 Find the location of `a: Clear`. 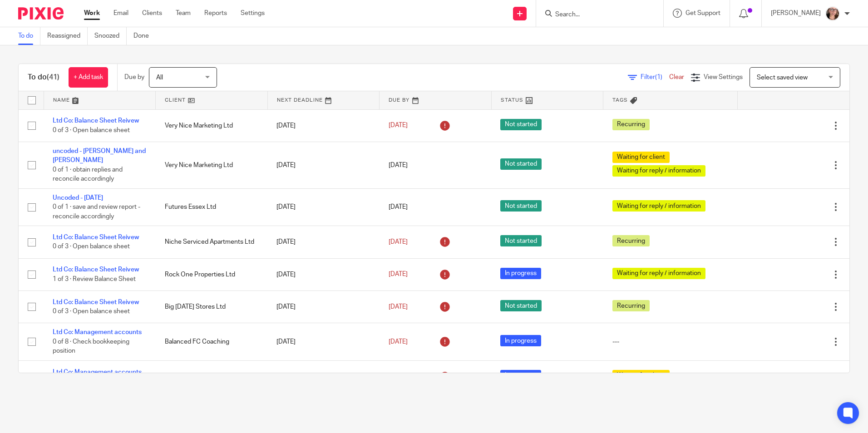

a: Clear is located at coordinates (676, 77).